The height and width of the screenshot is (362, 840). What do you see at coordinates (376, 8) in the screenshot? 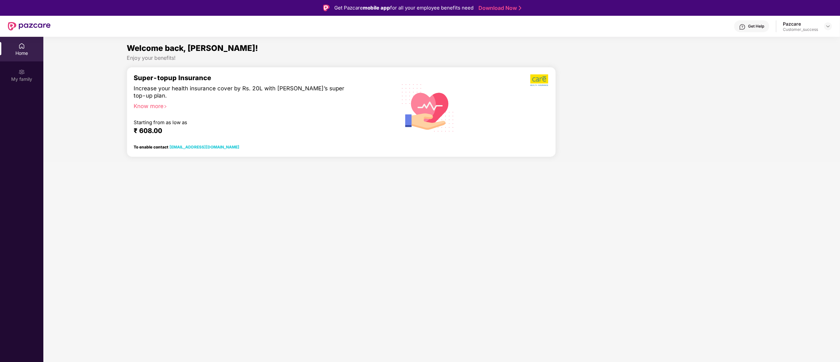
I see `strong: mobile app` at bounding box center [376, 8].